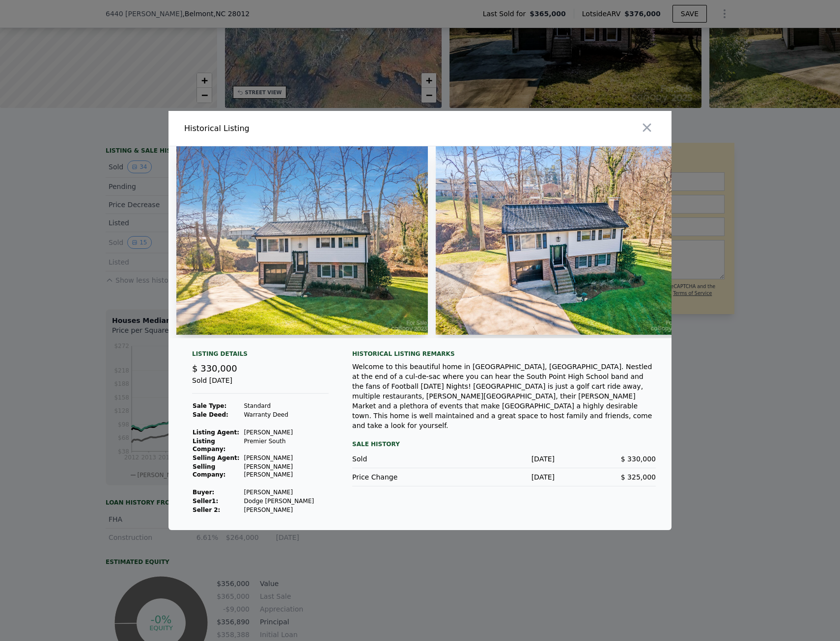 The width and height of the screenshot is (840, 641). What do you see at coordinates (286, 415) in the screenshot?
I see `td: Warranty Deed` at bounding box center [286, 415].